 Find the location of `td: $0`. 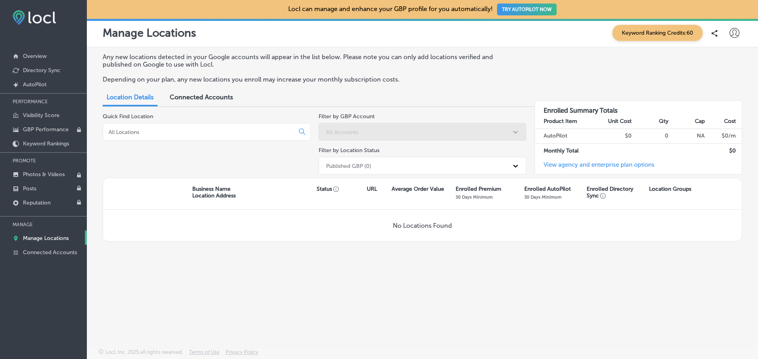

td: $0 is located at coordinates (614, 136).